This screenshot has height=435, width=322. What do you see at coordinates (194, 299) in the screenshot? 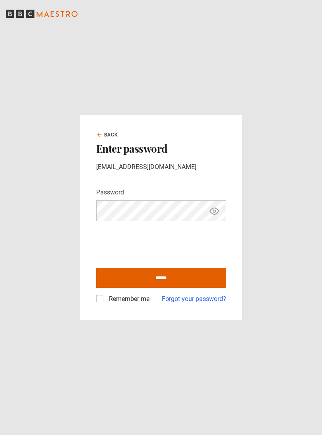
I see `a: Forgot your password?` at bounding box center [194, 299].